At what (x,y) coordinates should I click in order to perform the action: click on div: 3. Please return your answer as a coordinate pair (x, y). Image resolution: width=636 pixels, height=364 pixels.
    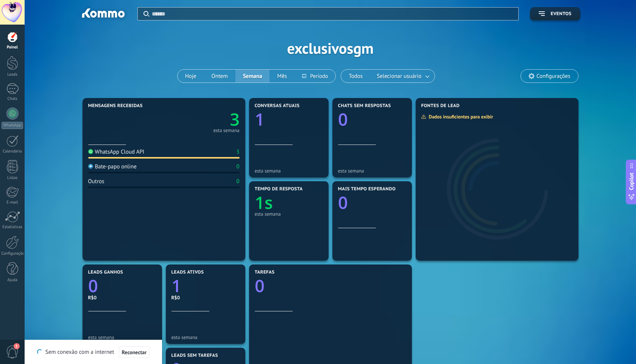
    Looking at the image, I should click on (238, 152).